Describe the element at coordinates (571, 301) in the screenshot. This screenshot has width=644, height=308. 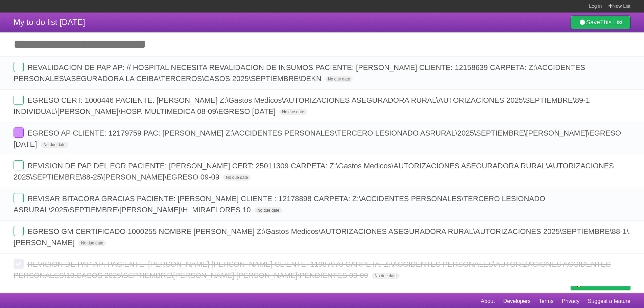
I see `a: Privacy` at that location.